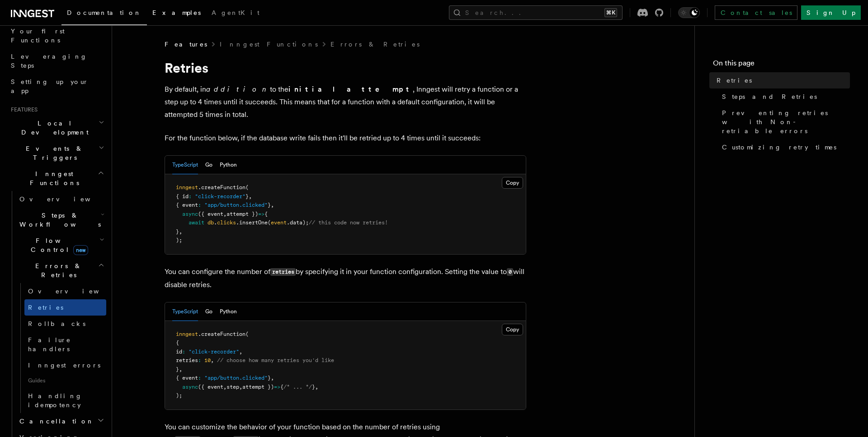  I want to click on span: await, so click(196, 222).